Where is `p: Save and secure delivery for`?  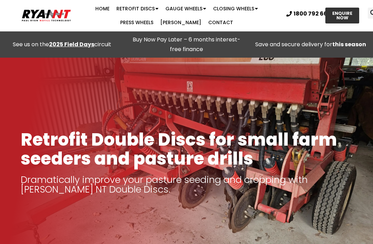 p: Save and secure delivery for is located at coordinates (311, 45).